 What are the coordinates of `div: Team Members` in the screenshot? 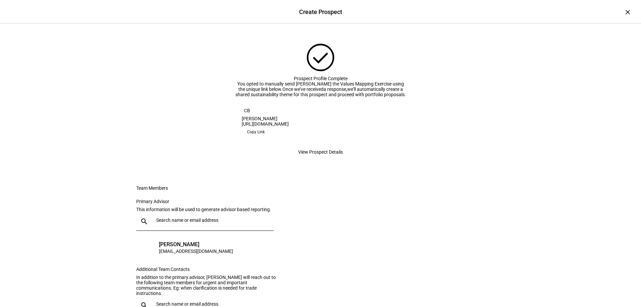 It's located at (228, 188).